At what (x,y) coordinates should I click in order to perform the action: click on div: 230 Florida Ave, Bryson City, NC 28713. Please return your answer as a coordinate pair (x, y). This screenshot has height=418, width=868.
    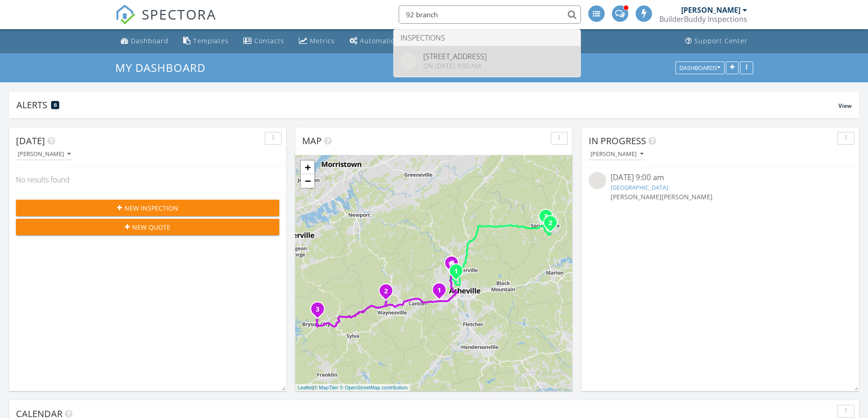
    Looking at the image, I should click on (320, 312).